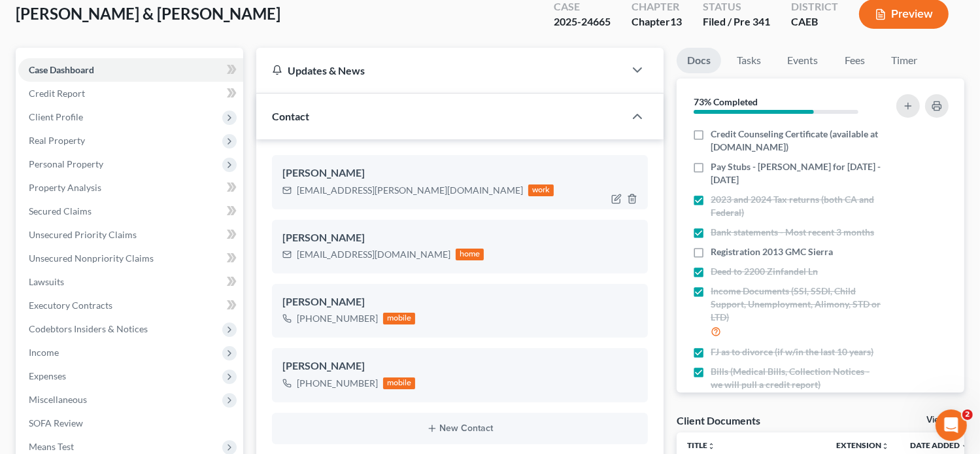  I want to click on a: Property Analysis, so click(131, 188).